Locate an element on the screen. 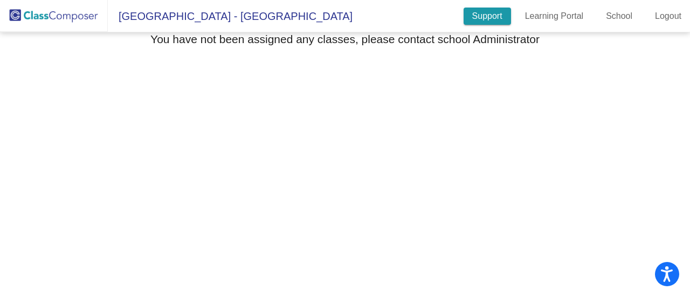  a: Learning Portal is located at coordinates (554, 16).